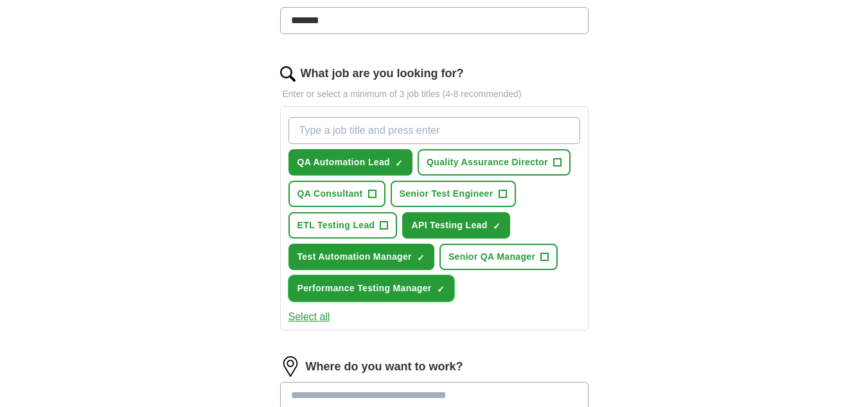 Image resolution: width=868 pixels, height=407 pixels. Describe the element at coordinates (453, 194) in the screenshot. I see `button: Senior Test Engineer` at that location.